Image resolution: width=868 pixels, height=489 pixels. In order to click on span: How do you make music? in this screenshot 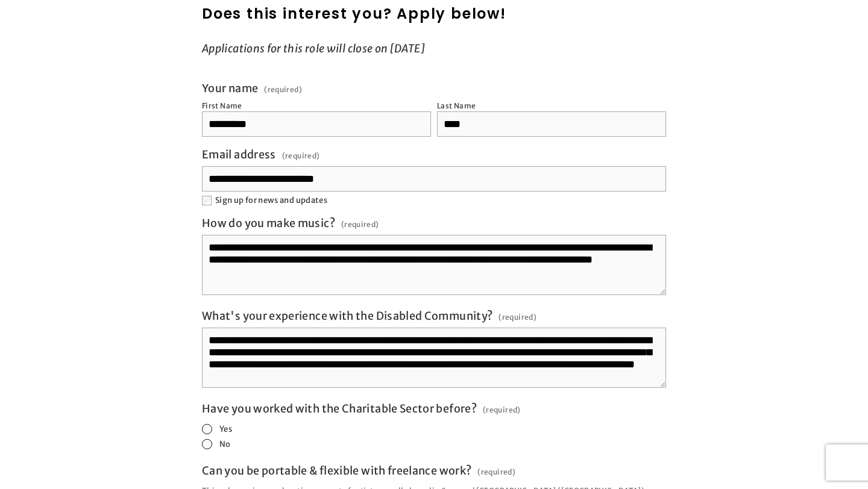, I will do `click(268, 223)`.